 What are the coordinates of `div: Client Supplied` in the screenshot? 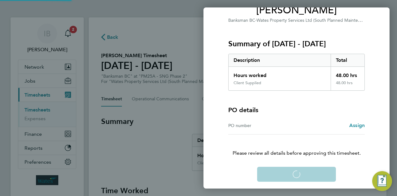 It's located at (247, 83).